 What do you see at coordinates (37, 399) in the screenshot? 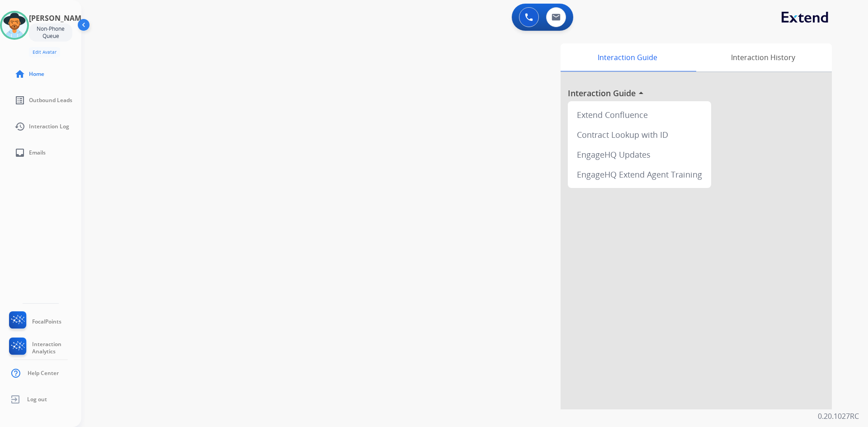
I see `span: Log out` at bounding box center [37, 399].